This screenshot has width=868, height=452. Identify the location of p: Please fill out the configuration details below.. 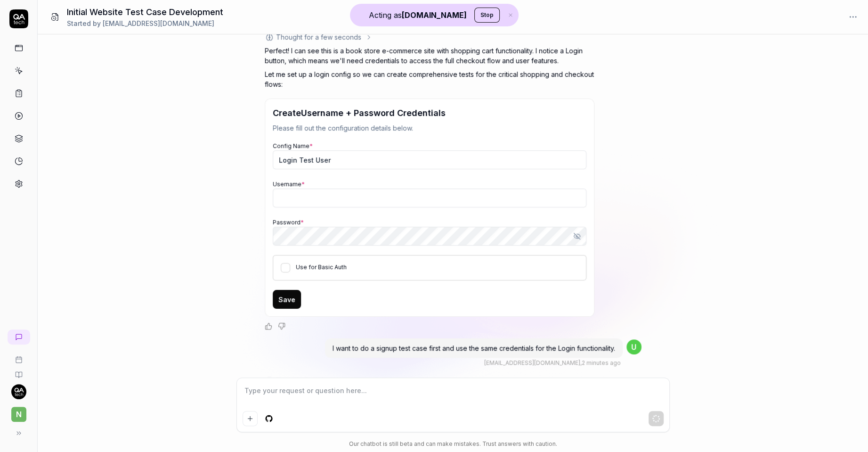
(430, 128).